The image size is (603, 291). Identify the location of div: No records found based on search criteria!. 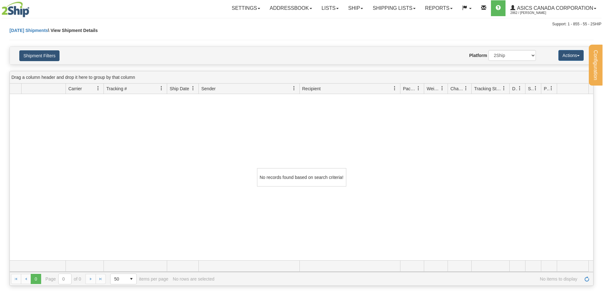
(302, 177).